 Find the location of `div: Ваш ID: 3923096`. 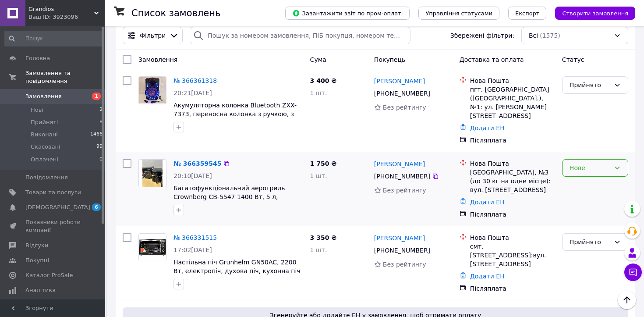

div: Ваш ID: 3923096 is located at coordinates (66, 18).